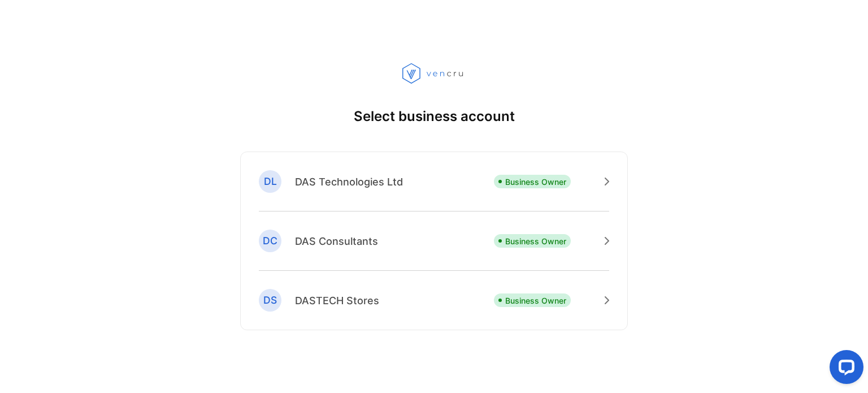  I want to click on p: DAS Consultants, so click(337, 241).